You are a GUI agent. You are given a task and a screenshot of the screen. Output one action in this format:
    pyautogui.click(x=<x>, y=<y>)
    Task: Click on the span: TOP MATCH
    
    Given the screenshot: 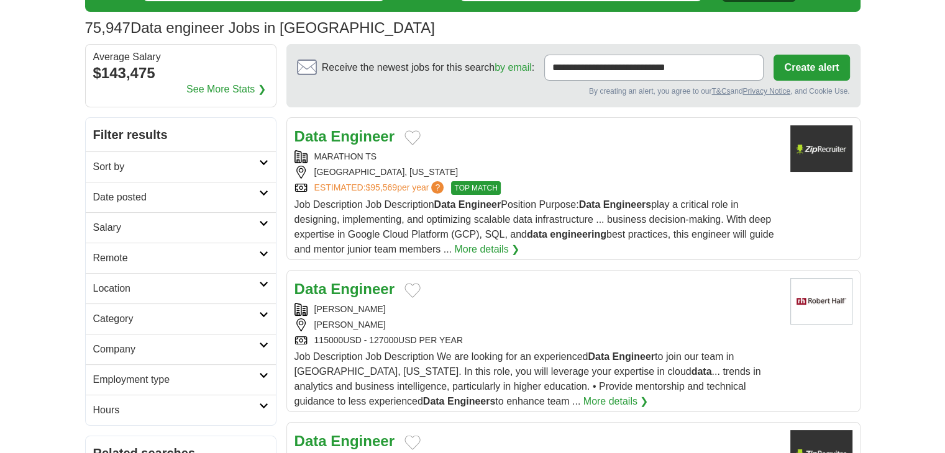 What is the action you would take?
    pyautogui.click(x=475, y=188)
    